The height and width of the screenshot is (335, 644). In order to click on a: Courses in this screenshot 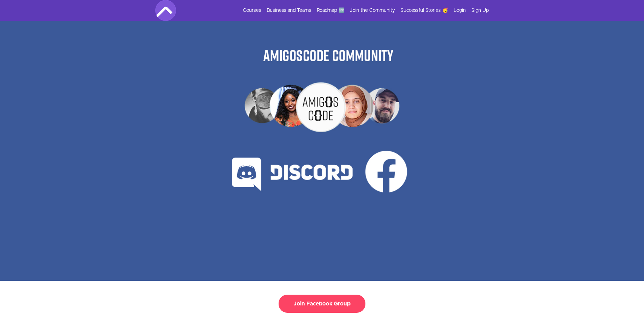, I will do `click(252, 11)`.